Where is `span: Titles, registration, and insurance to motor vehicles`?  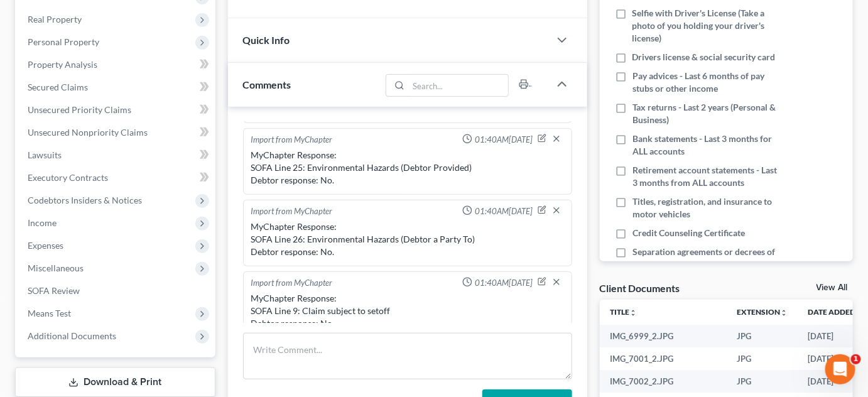
span: Titles, registration, and insurance to motor vehicles is located at coordinates (706, 208).